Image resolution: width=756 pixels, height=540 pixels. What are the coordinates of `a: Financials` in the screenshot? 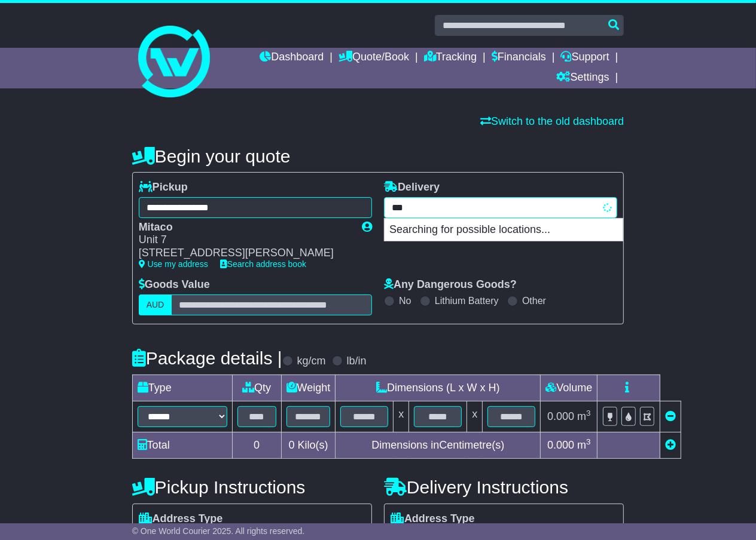 It's located at (519, 58).